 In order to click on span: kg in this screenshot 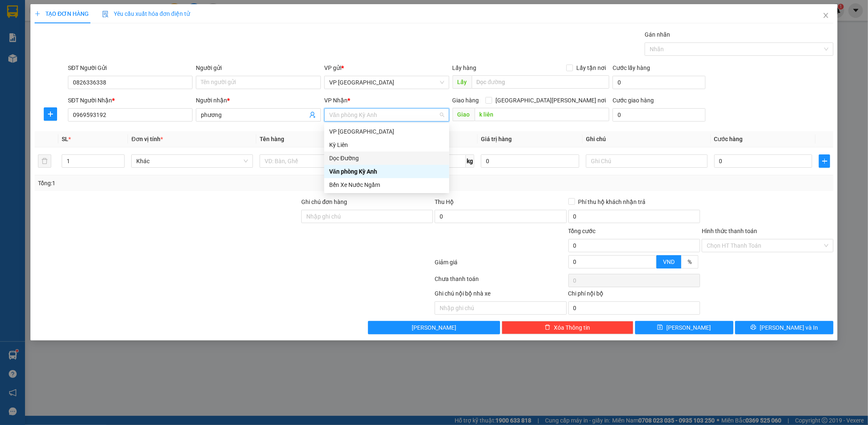, I will do `click(470, 161)`.